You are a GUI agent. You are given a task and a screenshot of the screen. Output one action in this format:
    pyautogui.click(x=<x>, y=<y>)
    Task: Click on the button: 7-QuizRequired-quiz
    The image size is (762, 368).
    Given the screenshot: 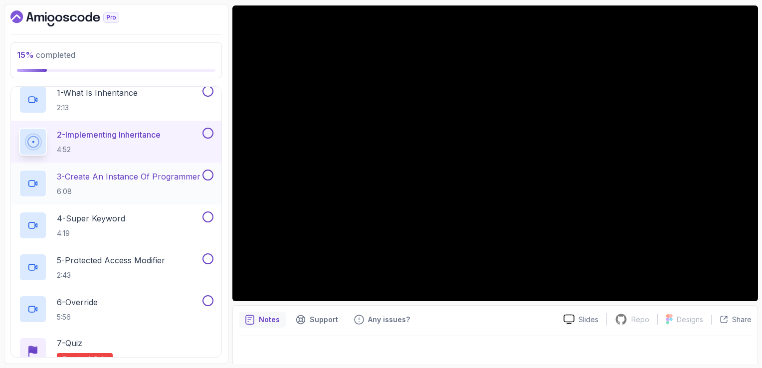 What is the action you would take?
    pyautogui.click(x=116, y=351)
    